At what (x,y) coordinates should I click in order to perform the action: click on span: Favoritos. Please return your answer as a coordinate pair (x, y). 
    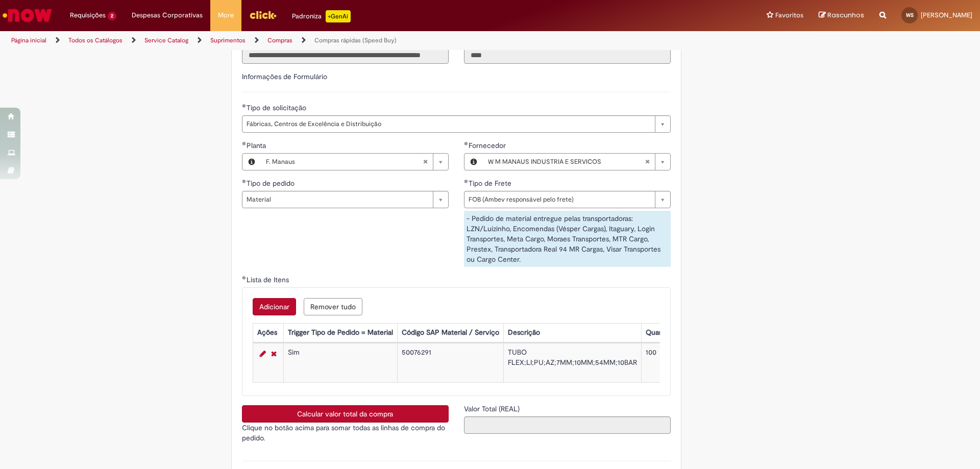
    Looking at the image, I should click on (789, 15).